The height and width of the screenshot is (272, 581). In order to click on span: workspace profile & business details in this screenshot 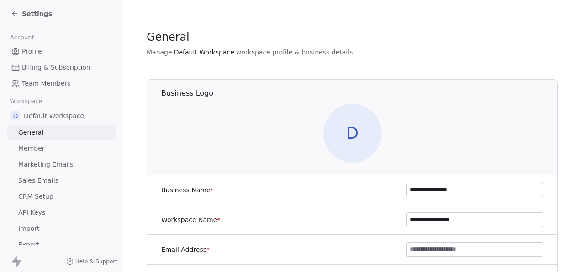, I will do `click(295, 52)`.